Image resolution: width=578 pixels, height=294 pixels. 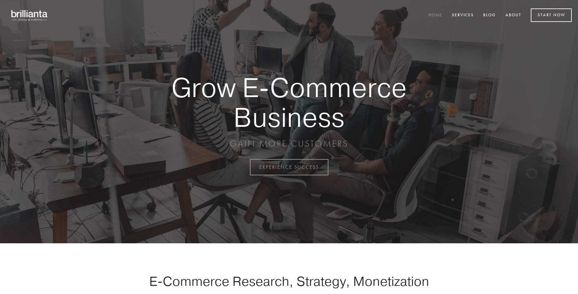 What do you see at coordinates (289, 167) in the screenshot?
I see `a: EXPERIENCE SUCCESS` at bounding box center [289, 167].